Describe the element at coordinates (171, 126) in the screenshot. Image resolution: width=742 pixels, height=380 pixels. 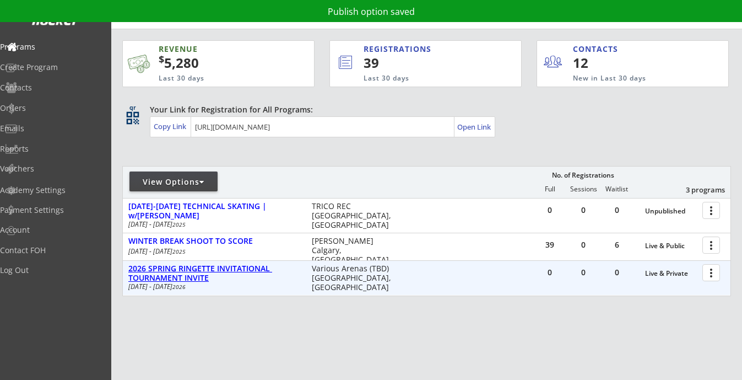
I see `div: Copy Link` at that location.